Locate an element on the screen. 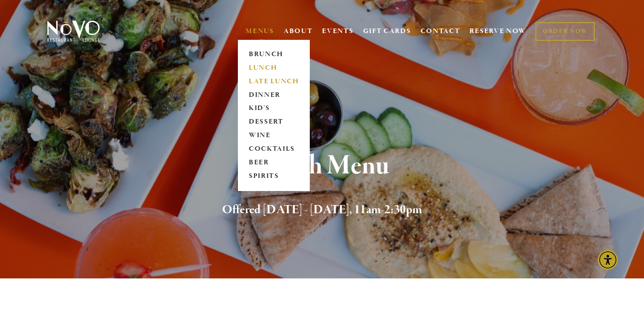 This screenshot has height=311, width=644. a: LUNCH is located at coordinates (274, 68).